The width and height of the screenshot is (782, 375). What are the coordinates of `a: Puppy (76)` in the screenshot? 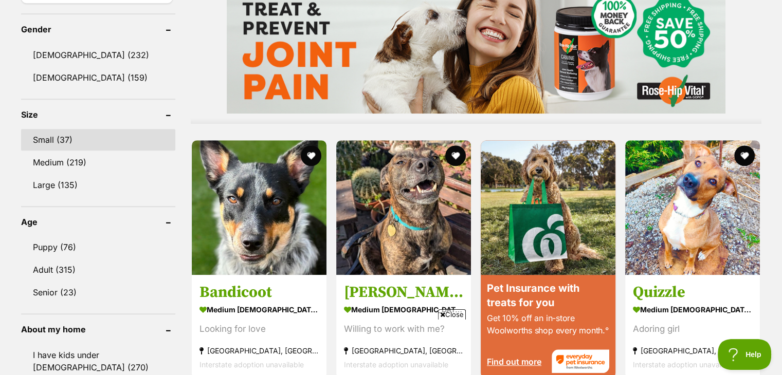 It's located at (98, 247).